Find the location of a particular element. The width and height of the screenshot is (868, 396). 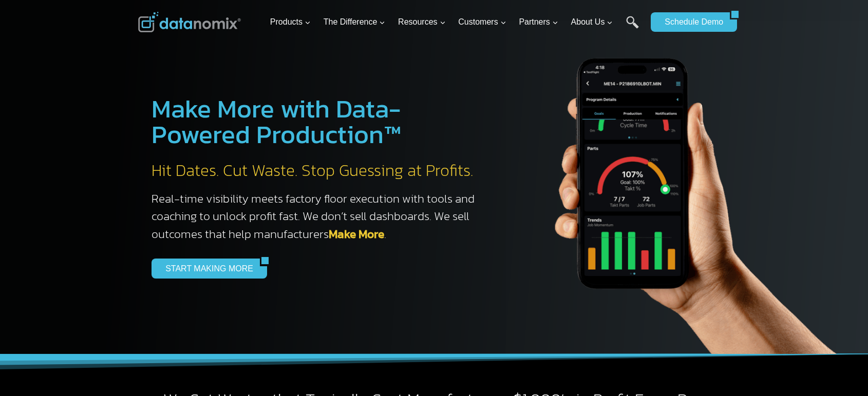

span: Customers is located at coordinates (482, 22).